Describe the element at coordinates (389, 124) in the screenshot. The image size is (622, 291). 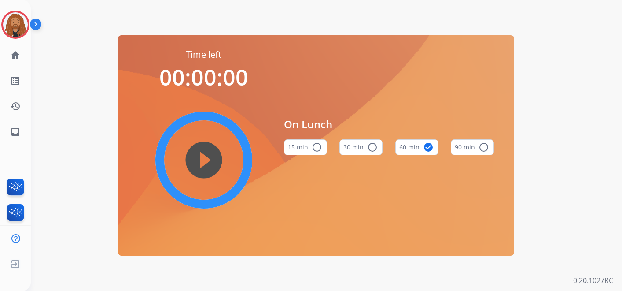
I see `span: On Lunch` at that location.